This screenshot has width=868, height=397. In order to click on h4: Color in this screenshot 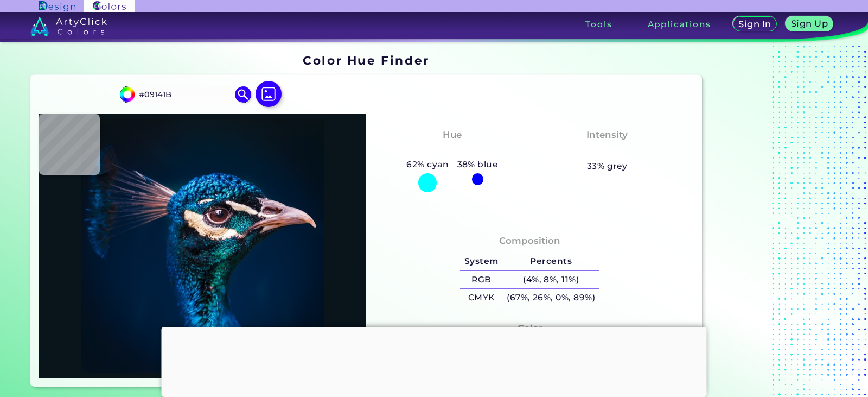, I will do `click(530, 328)`.